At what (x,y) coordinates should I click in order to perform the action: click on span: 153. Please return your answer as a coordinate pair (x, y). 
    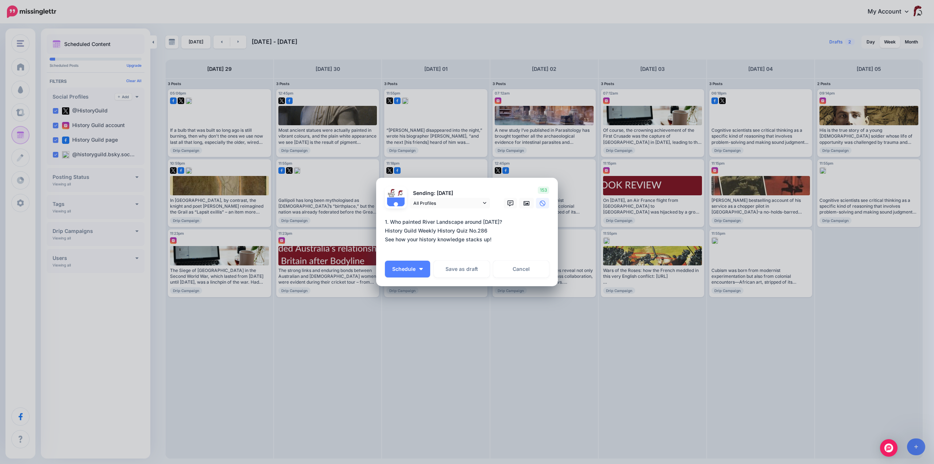
    Looking at the image, I should click on (543, 190).